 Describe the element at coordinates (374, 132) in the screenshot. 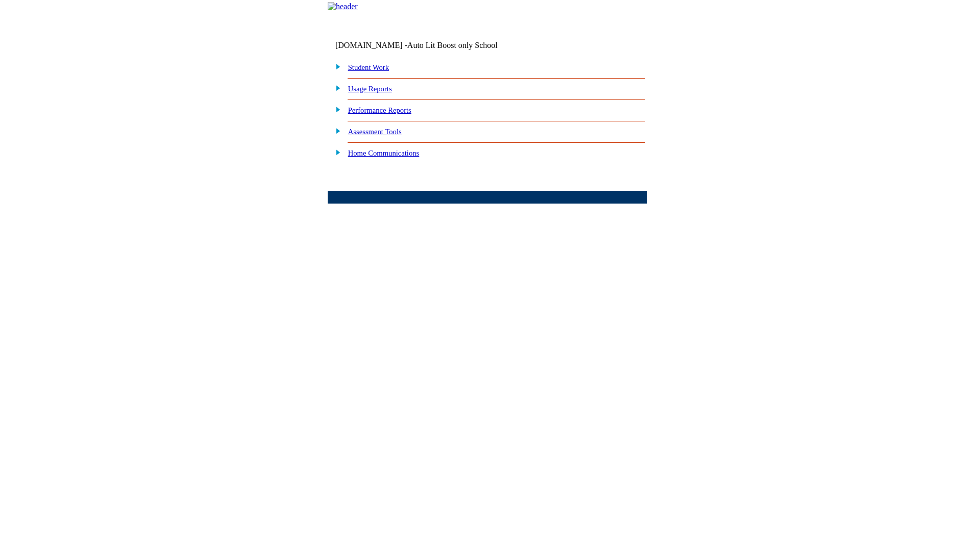

I see `a: Assessment Tools` at that location.